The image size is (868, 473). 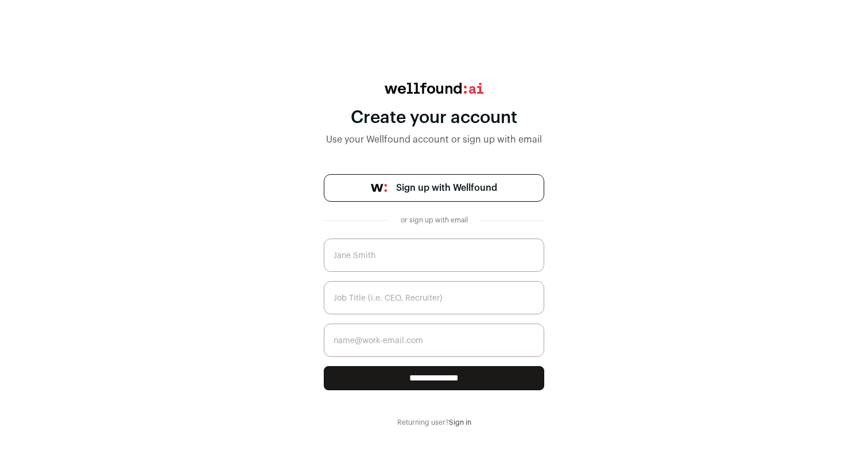 What do you see at coordinates (434, 188) in the screenshot?
I see `a: Sign up with Wellfound` at bounding box center [434, 188].